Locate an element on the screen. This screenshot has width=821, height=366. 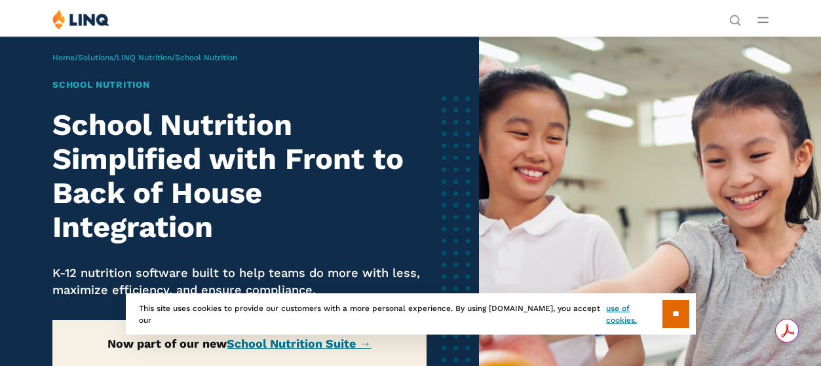
button: Open Search Bar is located at coordinates (735, 19).